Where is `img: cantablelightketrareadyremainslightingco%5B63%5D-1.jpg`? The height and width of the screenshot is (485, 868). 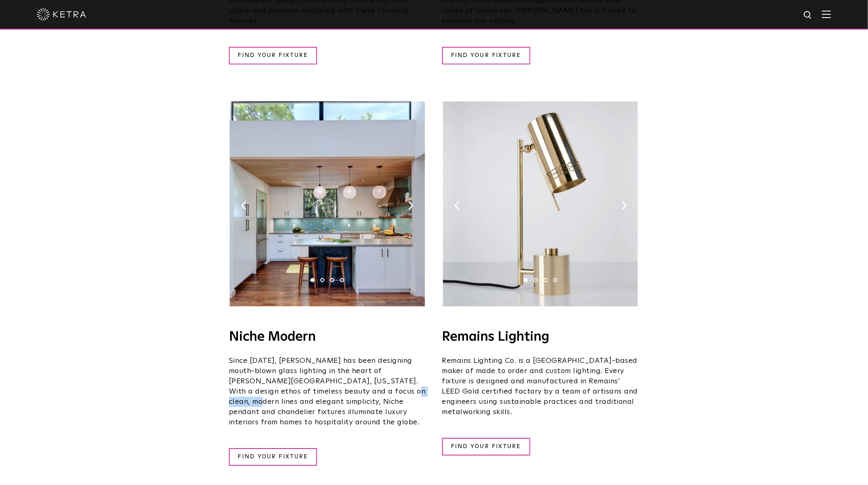 img: cantablelightketrareadyremainslightingco%5B63%5D-1.jpg is located at coordinates (540, 204).